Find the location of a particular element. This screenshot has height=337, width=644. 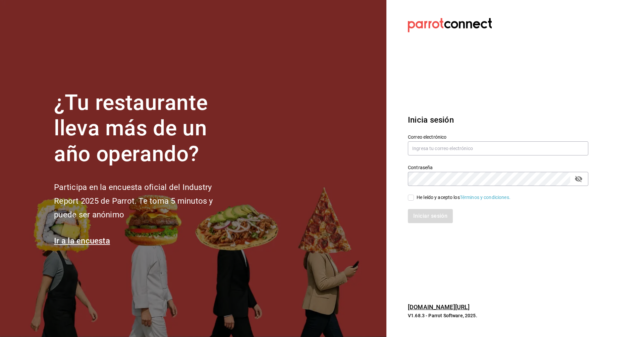

button: passwordField is located at coordinates (578, 179).